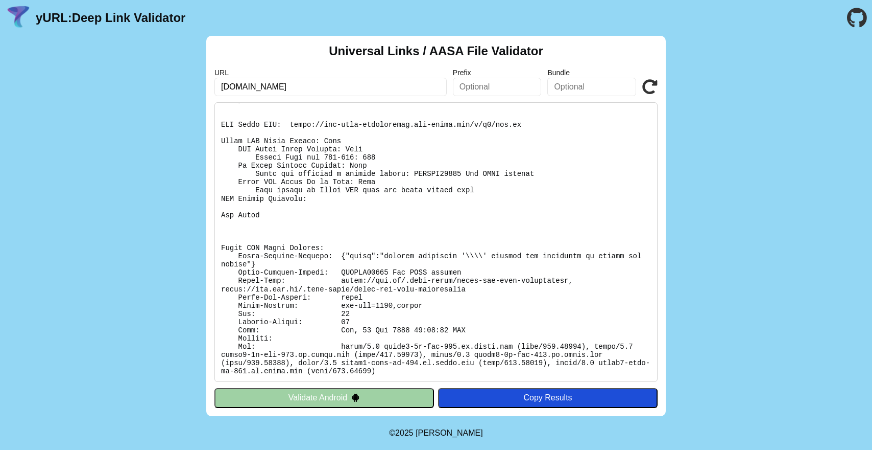 Image resolution: width=872 pixels, height=450 pixels. Describe the element at coordinates (356, 397) in the screenshot. I see `img: droidIcon.svg` at that location.